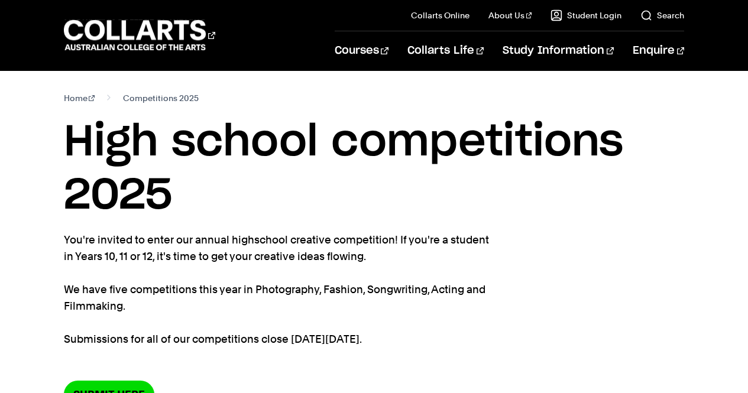 This screenshot has height=393, width=748. I want to click on a: Courses, so click(361, 51).